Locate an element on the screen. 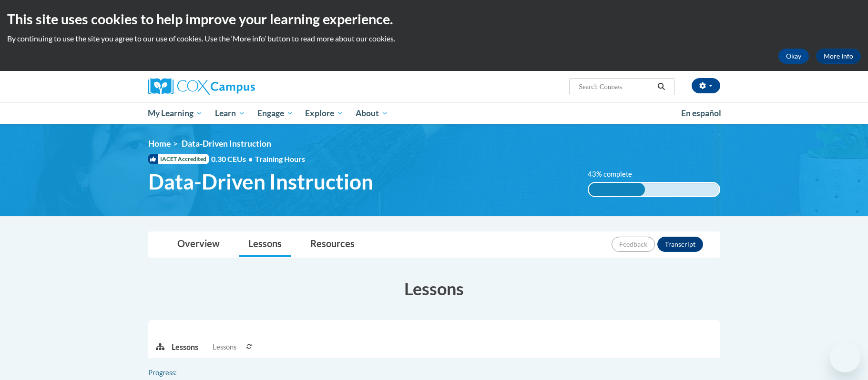  div: Main menu is located at coordinates (434, 114).